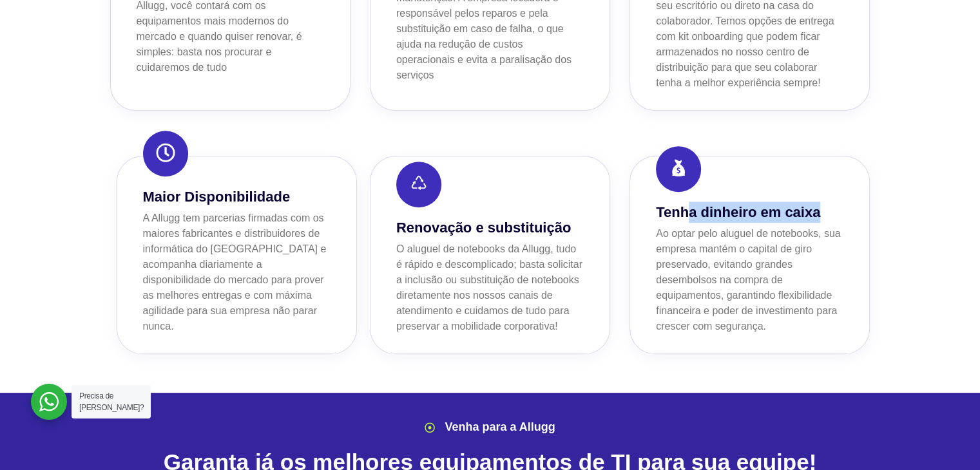  What do you see at coordinates (498, 427) in the screenshot?
I see `span: Venha para a Allugg` at bounding box center [498, 427].